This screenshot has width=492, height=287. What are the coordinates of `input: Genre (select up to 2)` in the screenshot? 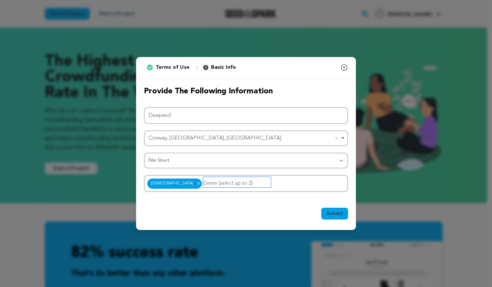 It's located at (237, 182).